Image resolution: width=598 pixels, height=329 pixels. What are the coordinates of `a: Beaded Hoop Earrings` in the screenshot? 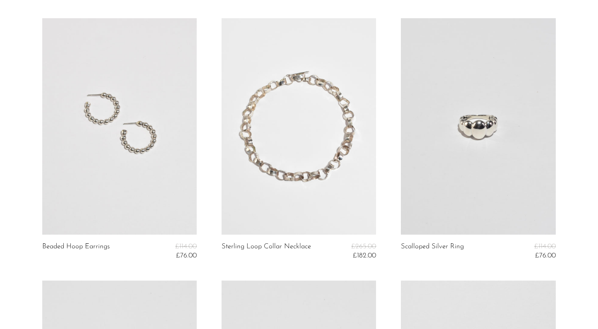 It's located at (76, 251).